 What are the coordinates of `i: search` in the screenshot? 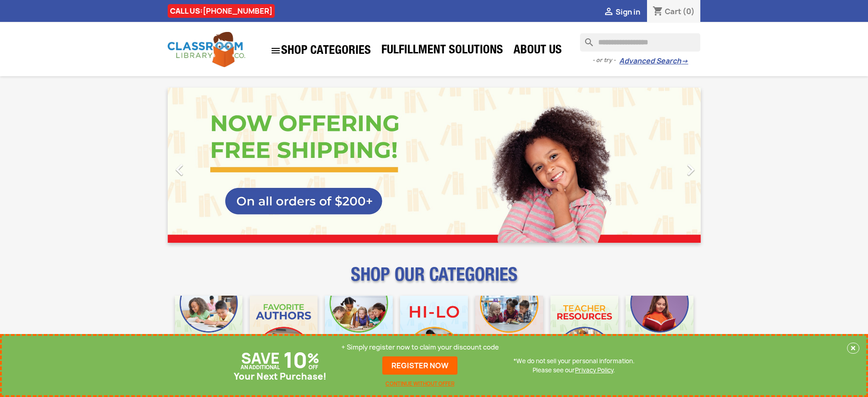 It's located at (586, 39).